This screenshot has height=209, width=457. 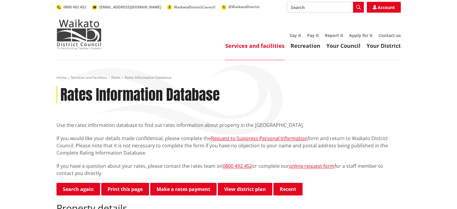 I want to click on span: 0800 492 452, so click(x=75, y=7).